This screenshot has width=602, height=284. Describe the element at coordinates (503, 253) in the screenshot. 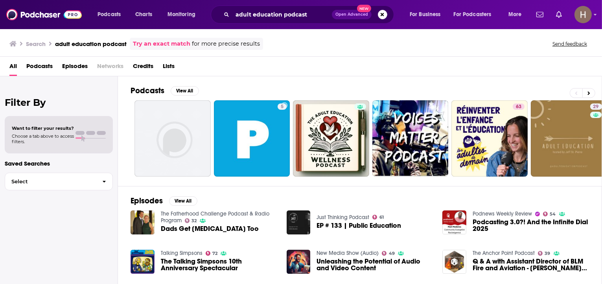

I see `a: The Anchor Point Podcast` at that location.